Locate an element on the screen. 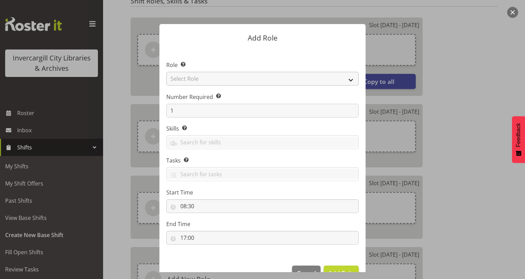  input: Search for skills is located at coordinates (263, 142).